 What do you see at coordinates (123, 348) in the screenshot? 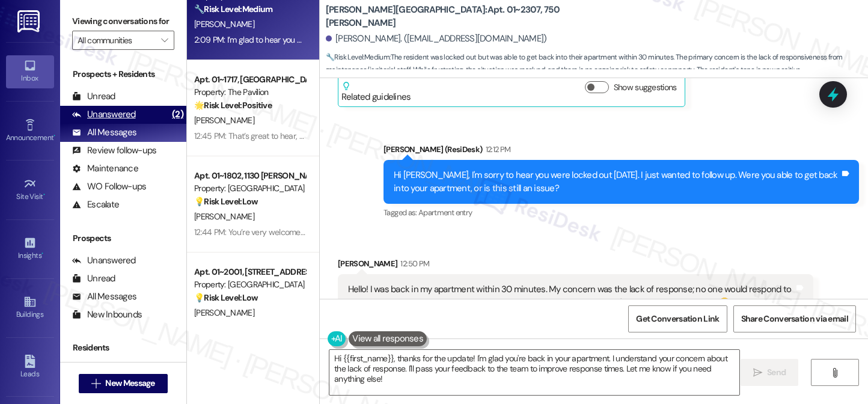
I see `div: Residents` at bounding box center [123, 348].